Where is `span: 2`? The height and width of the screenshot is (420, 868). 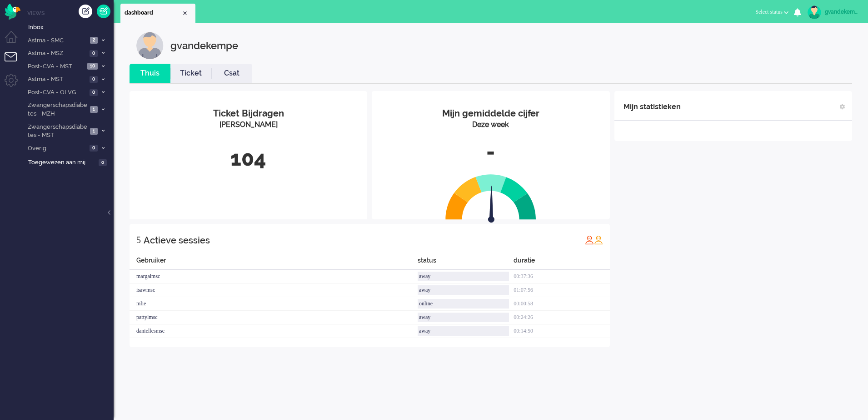
span: 2 is located at coordinates (93, 40).